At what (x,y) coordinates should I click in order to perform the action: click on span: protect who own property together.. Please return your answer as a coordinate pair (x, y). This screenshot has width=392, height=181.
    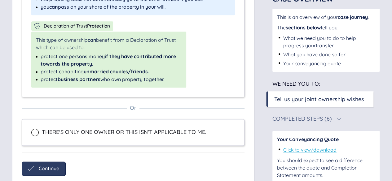
    Looking at the image, I should click on (102, 79).